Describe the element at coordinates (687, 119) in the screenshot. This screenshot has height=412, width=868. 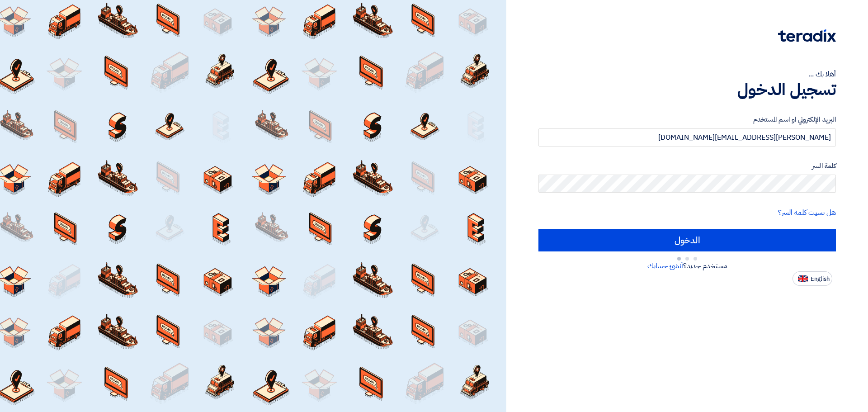
I see `label: البريد الإلكتروني او اسم المستخدم` at that location.